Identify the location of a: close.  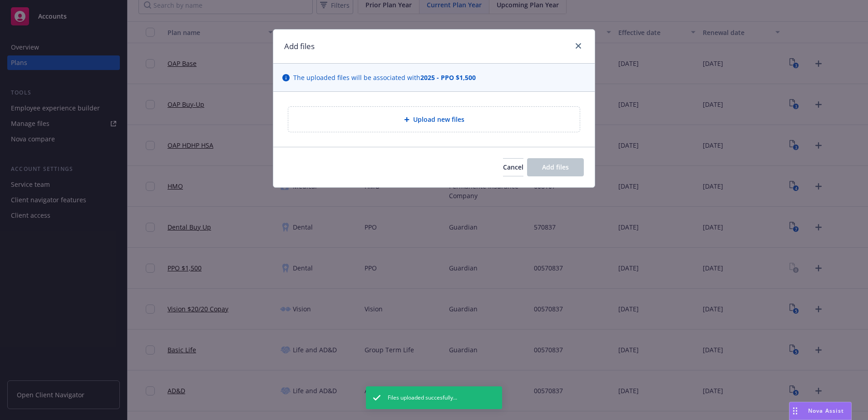
(578, 46).